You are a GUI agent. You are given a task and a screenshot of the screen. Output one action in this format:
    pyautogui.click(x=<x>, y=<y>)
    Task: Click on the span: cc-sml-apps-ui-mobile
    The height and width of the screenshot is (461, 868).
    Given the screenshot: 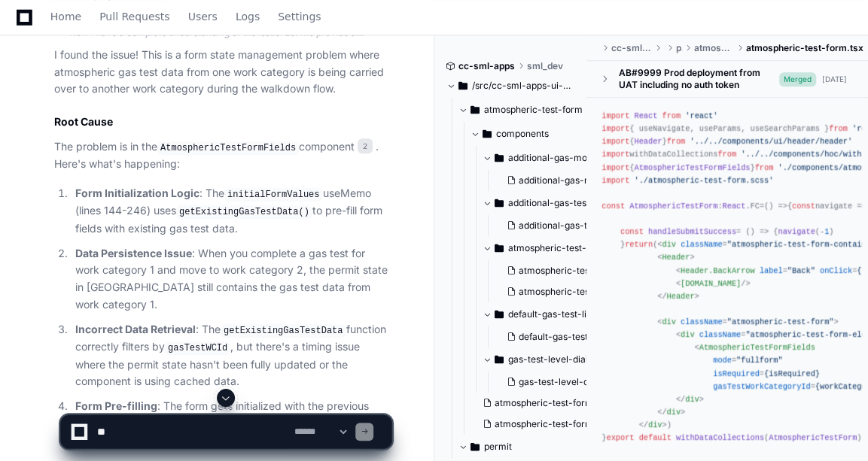 What is the action you would take?
    pyautogui.click(x=632, y=48)
    